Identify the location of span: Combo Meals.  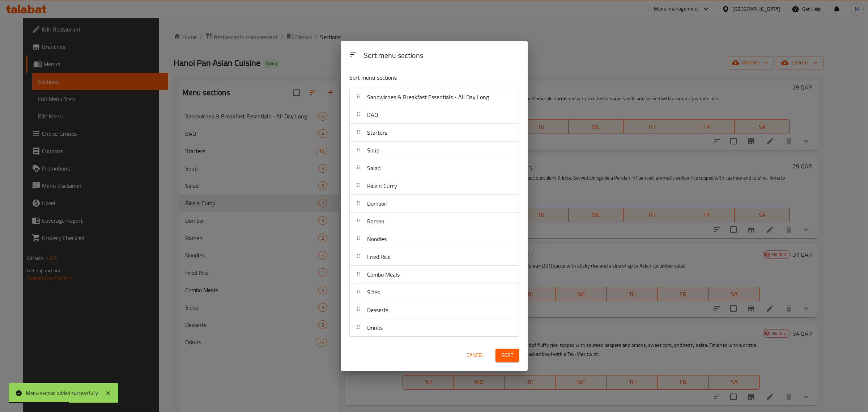
(383, 274).